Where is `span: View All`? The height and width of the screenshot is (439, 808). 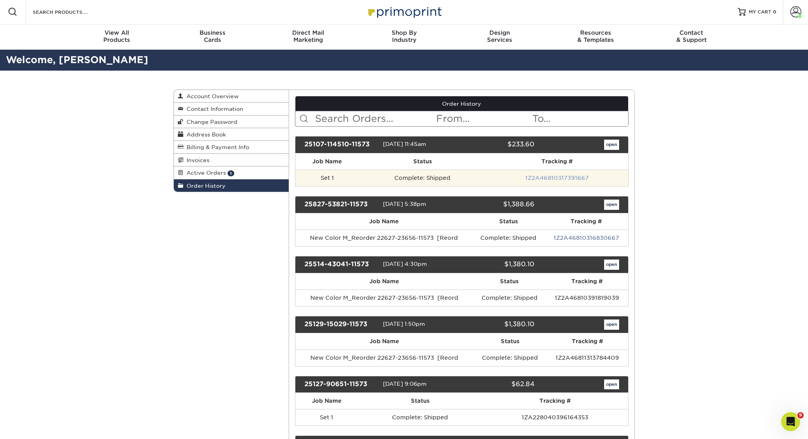 span: View All is located at coordinates (117, 33).